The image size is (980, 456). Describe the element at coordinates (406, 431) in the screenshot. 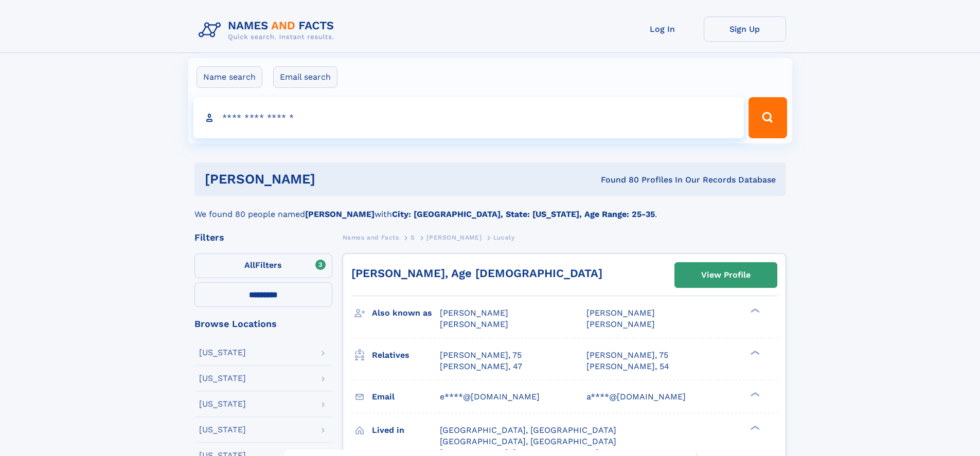

I see `h3: Lived in` at that location.